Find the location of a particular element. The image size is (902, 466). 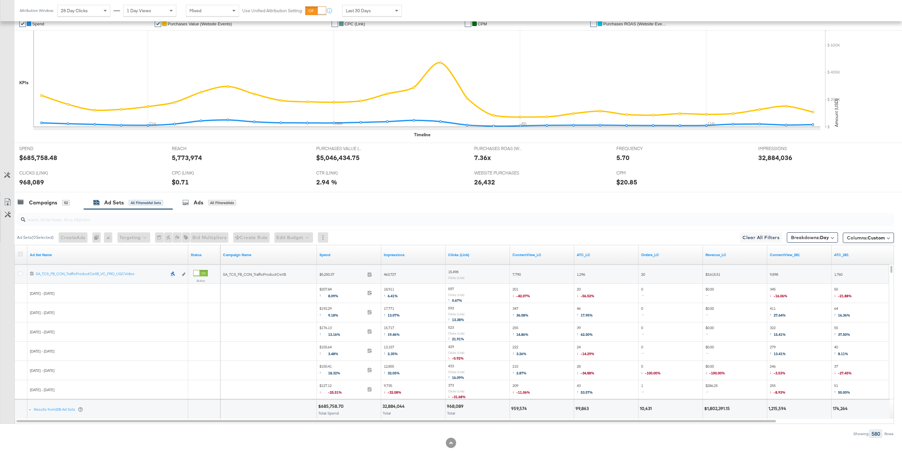

span: 593 is located at coordinates (451, 308).